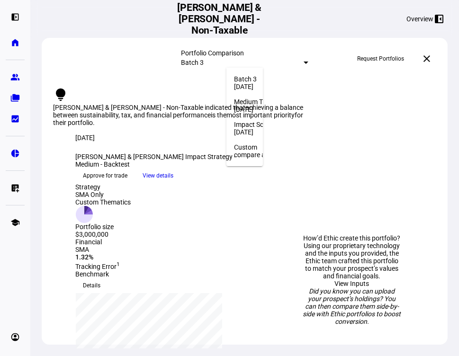  Describe the element at coordinates (317, 79) in the screenshot. I see `div: Batch 3` at that location.